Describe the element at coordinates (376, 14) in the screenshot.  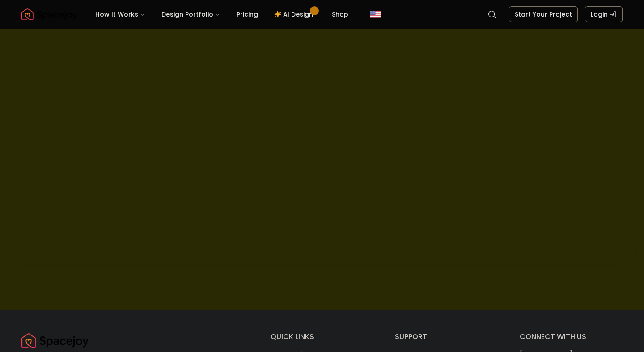
I see `img: United States` at that location.